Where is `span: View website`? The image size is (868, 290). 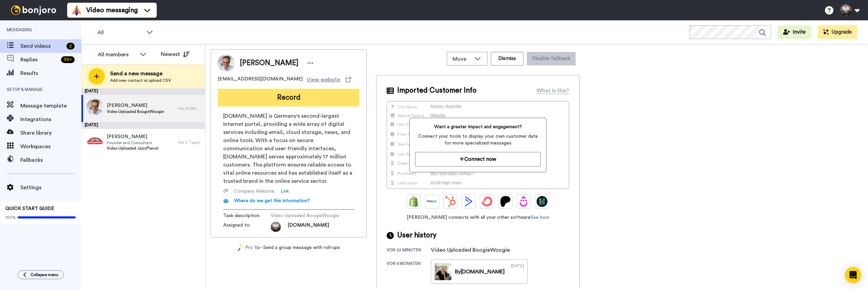
span: View website is located at coordinates (323, 80).